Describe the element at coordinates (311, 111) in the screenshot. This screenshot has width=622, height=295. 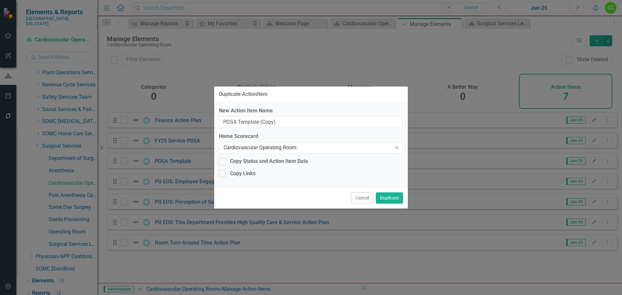
I see `label: New Action Item Name` at that location.